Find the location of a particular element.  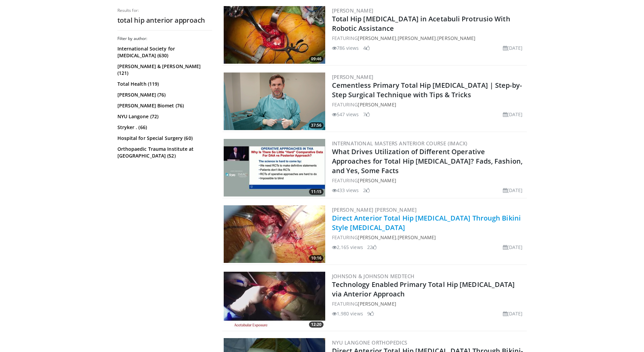

div: FEATURING , , is located at coordinates (429, 38).